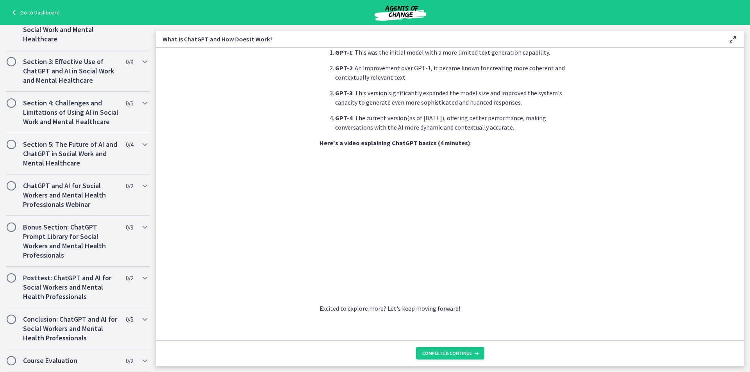 Image resolution: width=750 pixels, height=372 pixels. What do you see at coordinates (71, 113) in the screenshot?
I see `h2: Section 4: Challenges and Limitations of Using AI in Social Work and Mental Healthcare` at bounding box center [71, 113].